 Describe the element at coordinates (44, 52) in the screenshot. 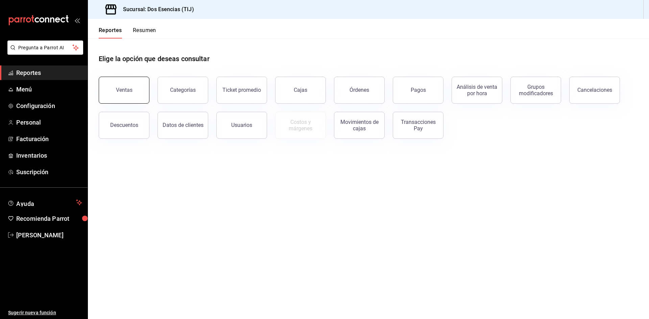

I see `a: Pregunta a Parrot AI` at that location.